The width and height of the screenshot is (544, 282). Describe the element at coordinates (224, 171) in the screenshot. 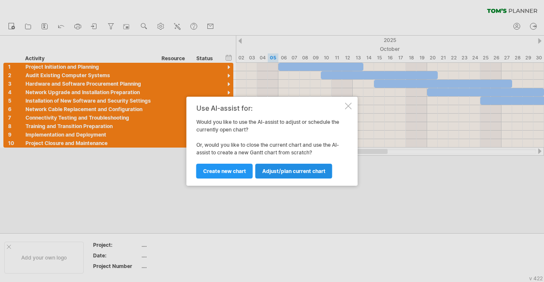

I see `a: Create new chart` at that location.